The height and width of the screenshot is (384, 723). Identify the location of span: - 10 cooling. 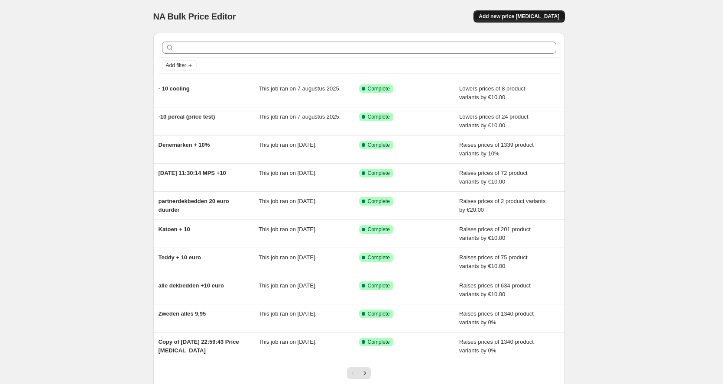
(174, 88).